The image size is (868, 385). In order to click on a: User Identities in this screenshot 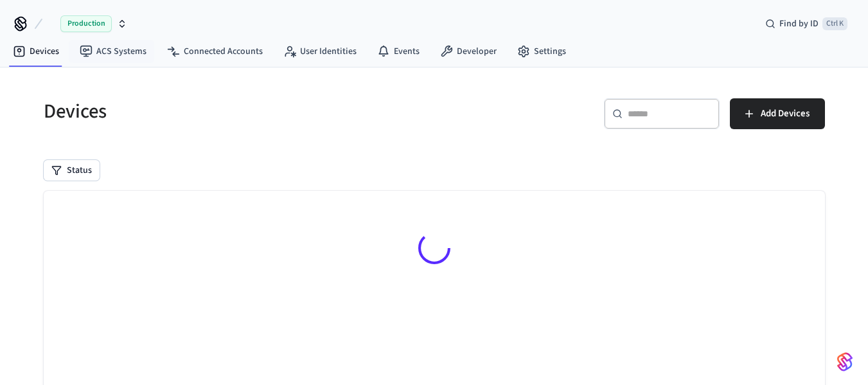, I will do `click(320, 51)`.